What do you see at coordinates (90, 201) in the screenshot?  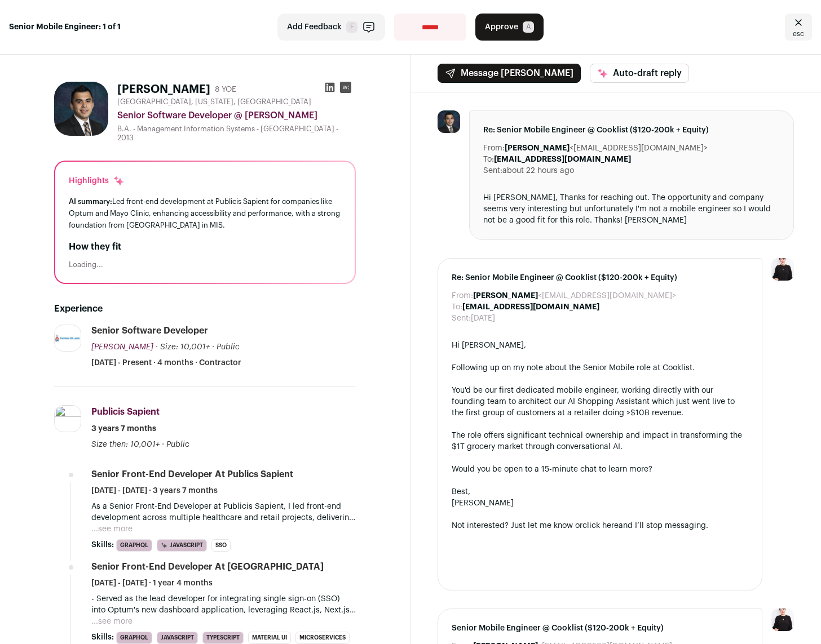 I see `span: AI summary:` at bounding box center [90, 201].